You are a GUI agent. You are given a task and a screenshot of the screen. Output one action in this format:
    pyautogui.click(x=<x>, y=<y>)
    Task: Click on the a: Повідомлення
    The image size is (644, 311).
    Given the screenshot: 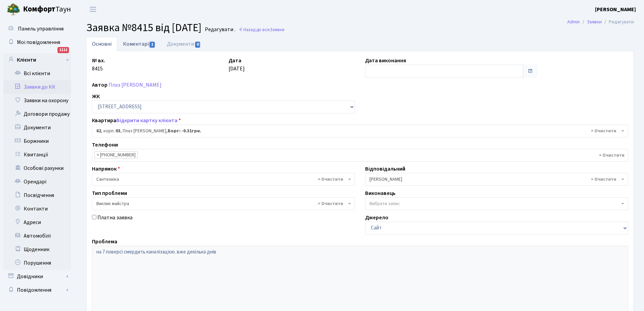 What is the action you would take?
    pyautogui.click(x=37, y=290)
    